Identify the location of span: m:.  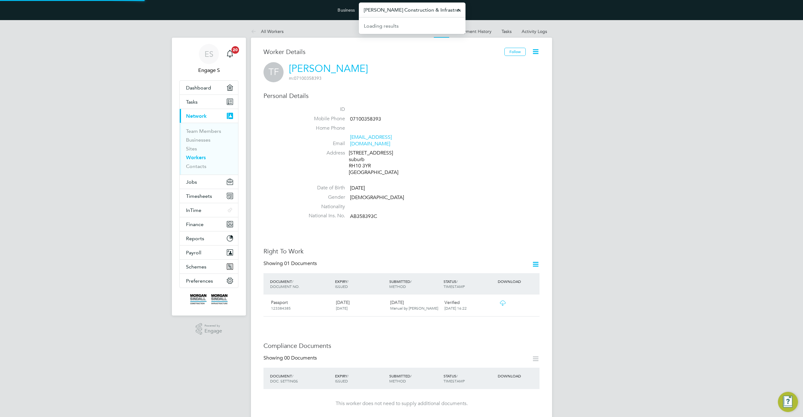
(292, 78).